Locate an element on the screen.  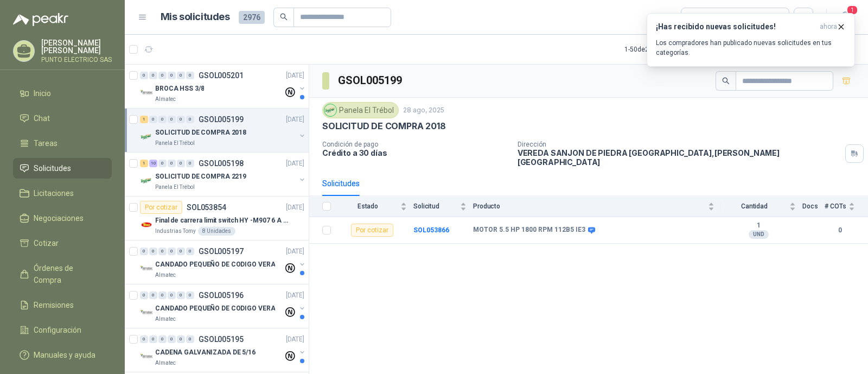
span: Cantidad is located at coordinates (754, 206).